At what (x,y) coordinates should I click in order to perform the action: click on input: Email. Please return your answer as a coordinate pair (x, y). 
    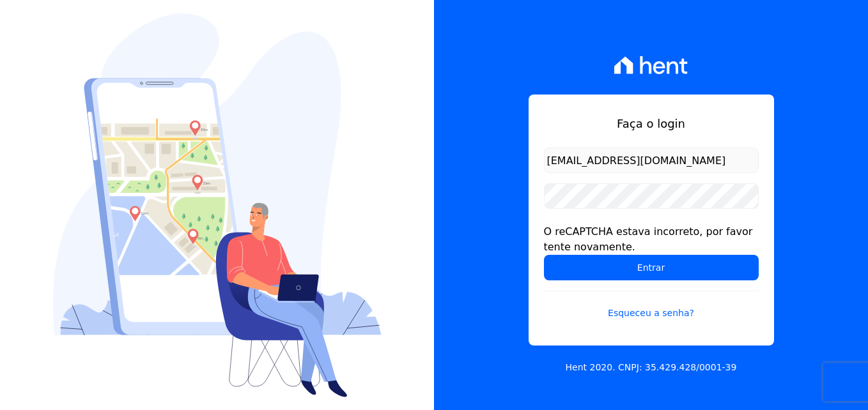
    Looking at the image, I should click on (651, 161).